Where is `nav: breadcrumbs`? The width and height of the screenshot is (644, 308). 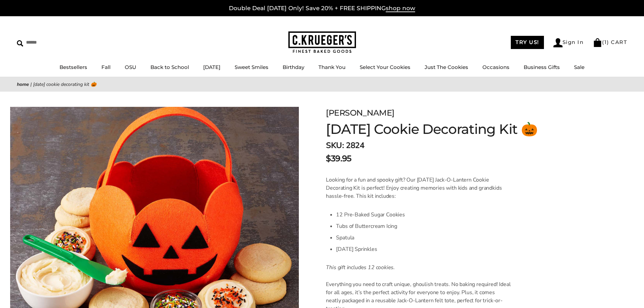 nav: breadcrumbs is located at coordinates (322, 84).